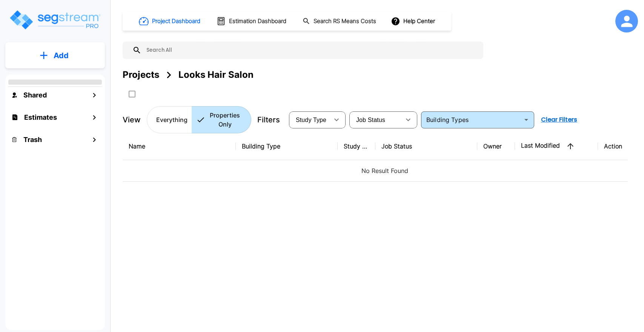 The width and height of the screenshot is (644, 332). I want to click on button: Help Center, so click(413, 21).